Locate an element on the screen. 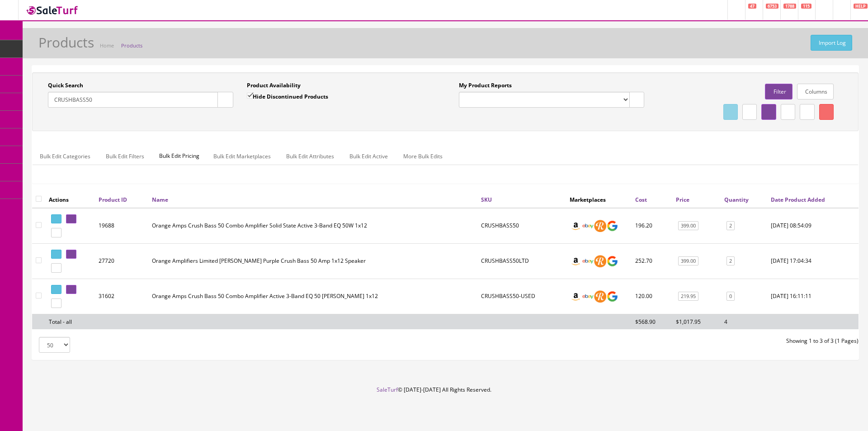 The image size is (868, 431). a: Products is located at coordinates (132, 45).